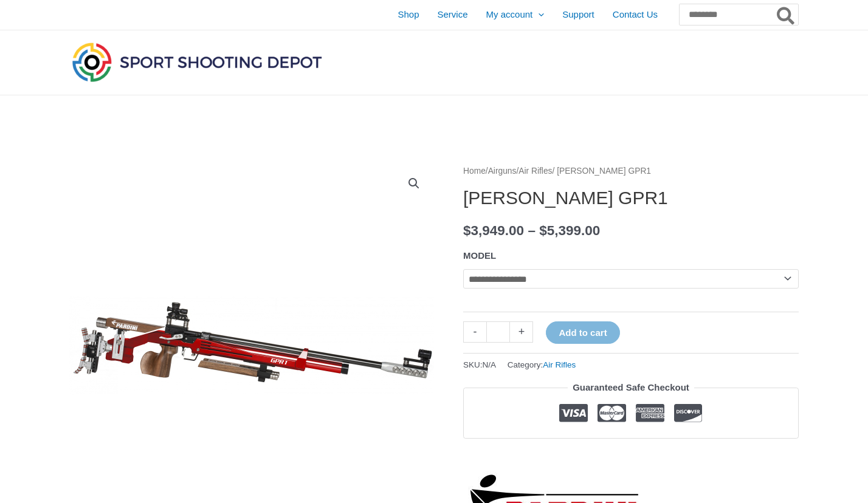 This screenshot has width=868, height=503. Describe the element at coordinates (494, 230) in the screenshot. I see `bdi: 3,949.00` at that location.